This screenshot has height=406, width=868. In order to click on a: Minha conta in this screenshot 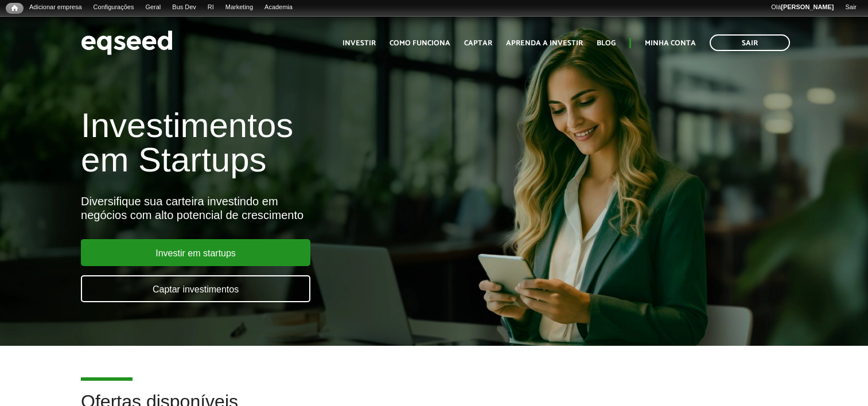, I will do `click(670, 43)`.